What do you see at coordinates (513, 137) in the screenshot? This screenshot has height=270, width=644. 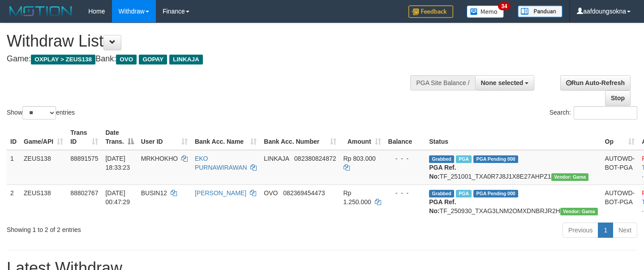 I see `th: Status` at bounding box center [513, 137].